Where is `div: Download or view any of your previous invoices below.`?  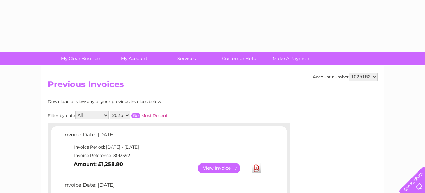 div: Download or view any of your previous invoices below. is located at coordinates (139, 101).